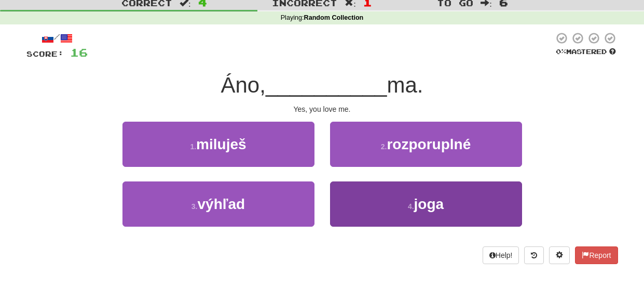 This screenshot has height=300, width=644. Describe the element at coordinates (534, 255) in the screenshot. I see `button: Round history (alt+y)` at that location.